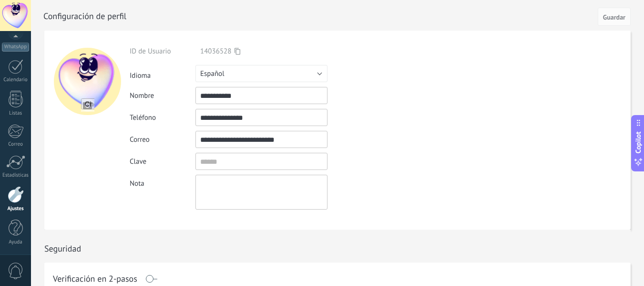  Describe the element at coordinates (162, 51) in the screenshot. I see `div: ID de Usuario` at that location.